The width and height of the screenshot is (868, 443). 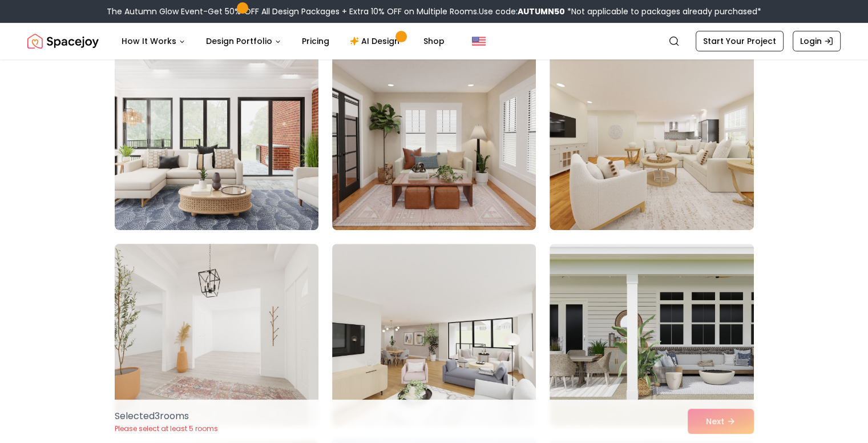 I want to click on img: Room room-77, so click(x=434, y=335).